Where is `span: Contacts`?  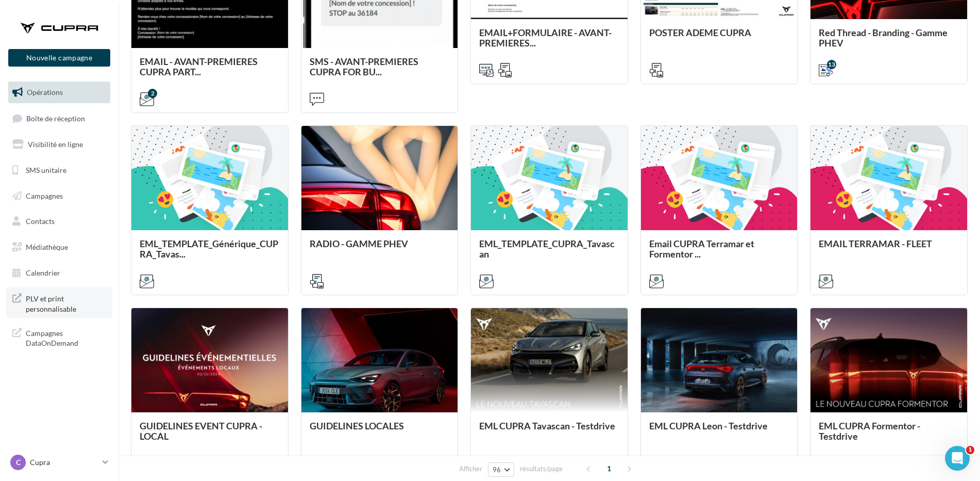
span: Contacts is located at coordinates (40, 221).